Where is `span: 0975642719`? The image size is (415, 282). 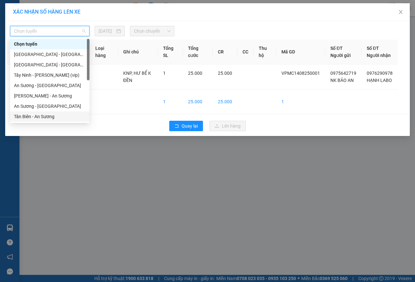
span: 0975642719 is located at coordinates (343, 73).